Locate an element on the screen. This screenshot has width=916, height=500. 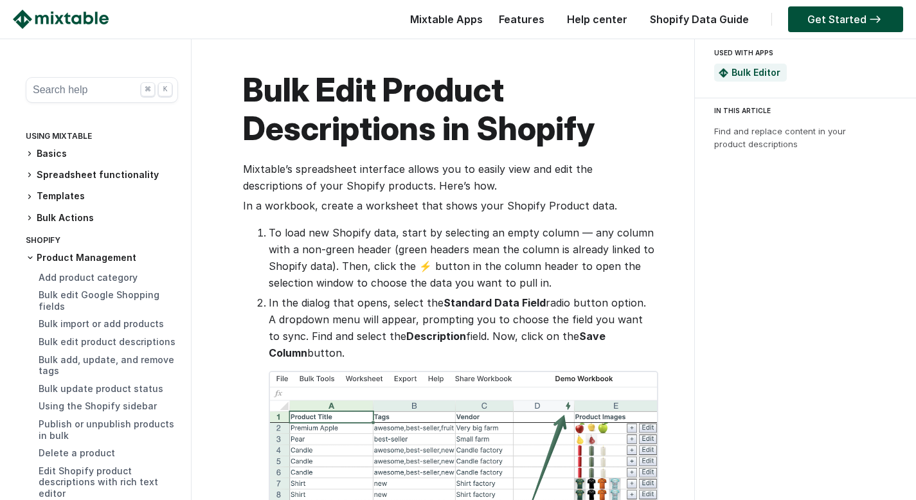
a: Add product category is located at coordinates (88, 277).